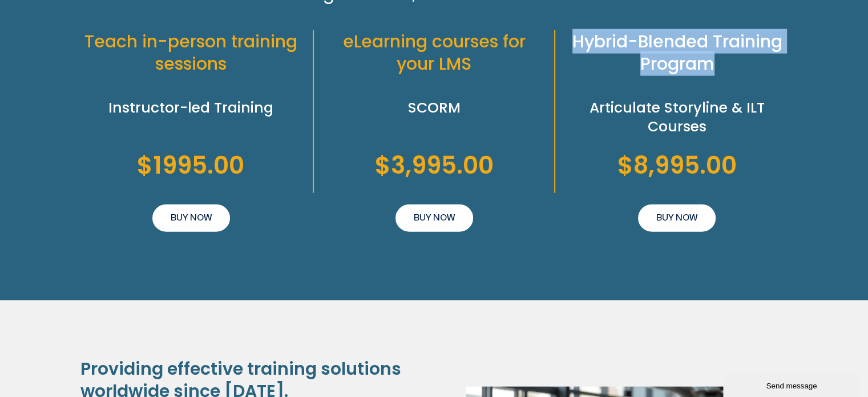  Describe the element at coordinates (190, 165) in the screenshot. I see `h2: $1995.00` at that location.